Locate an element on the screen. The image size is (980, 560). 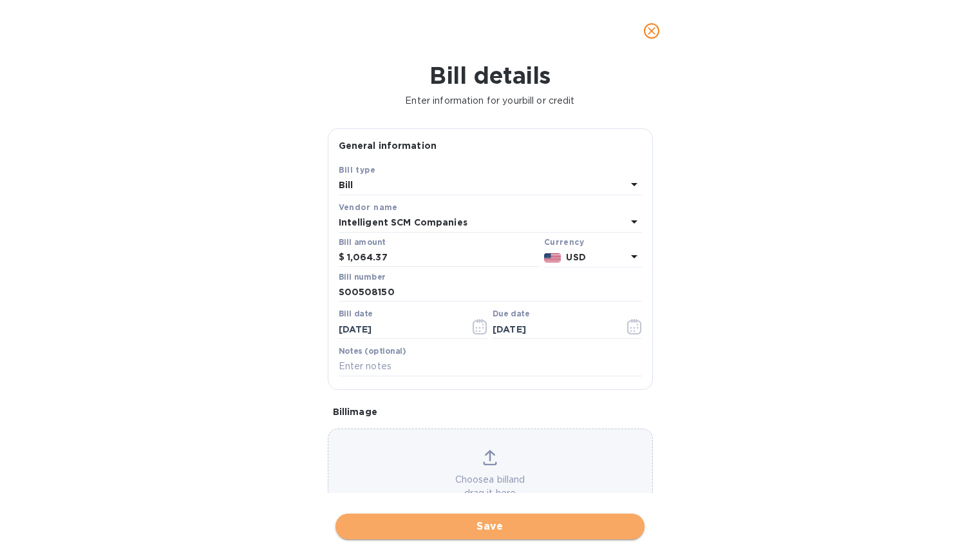
p: Choose a bill and drag it here is located at coordinates (490, 486).